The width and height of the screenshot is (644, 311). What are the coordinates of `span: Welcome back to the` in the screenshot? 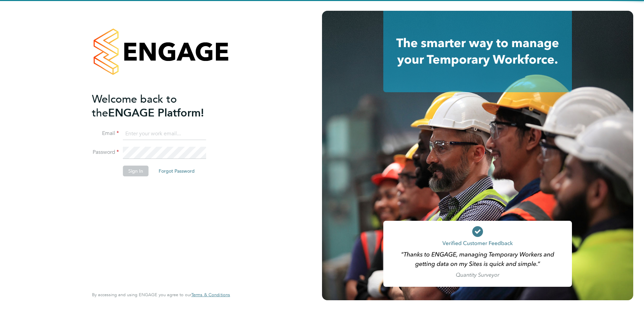 It's located at (134, 106).